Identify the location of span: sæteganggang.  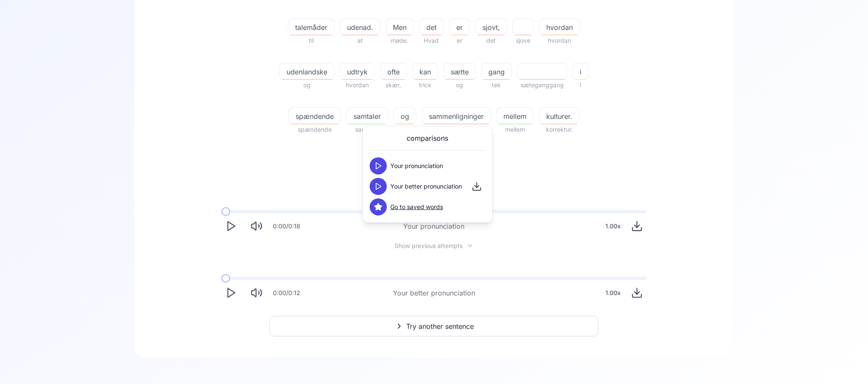
(542, 85).